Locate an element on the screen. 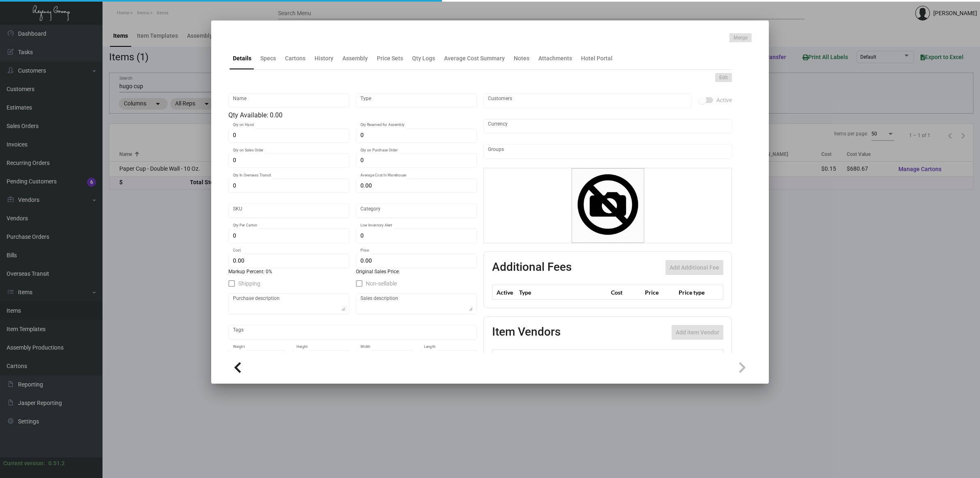 Image resolution: width=980 pixels, height=478 pixels. th: Price type is located at coordinates (695, 292).